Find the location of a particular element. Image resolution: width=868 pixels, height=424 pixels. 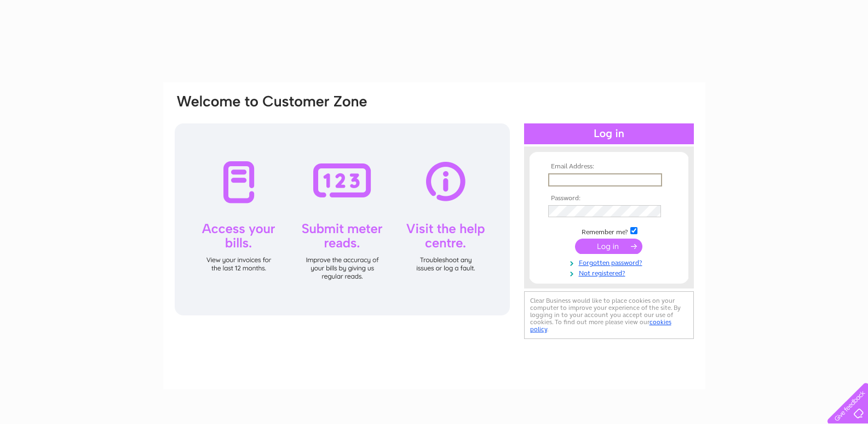

td: Remember me? is located at coordinates (609, 231).